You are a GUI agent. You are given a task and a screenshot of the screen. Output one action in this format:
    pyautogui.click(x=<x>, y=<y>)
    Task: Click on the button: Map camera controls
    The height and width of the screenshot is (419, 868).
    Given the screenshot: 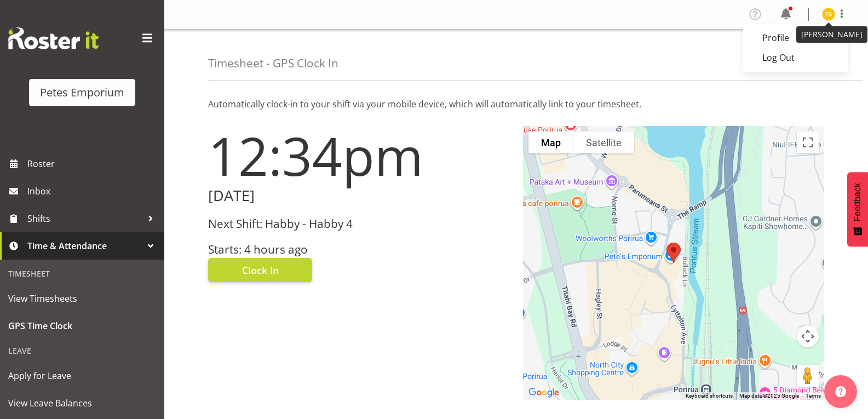 What is the action you would take?
    pyautogui.click(x=808, y=336)
    